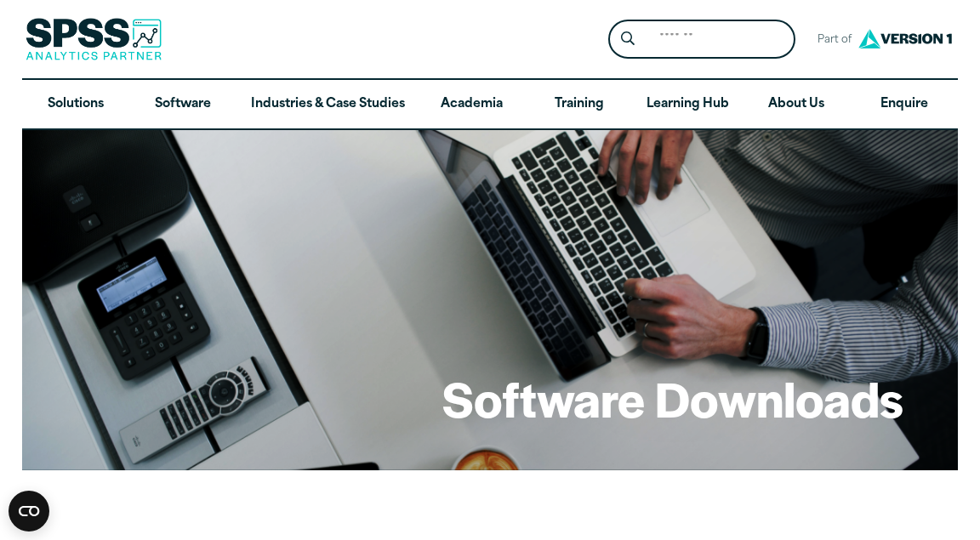 Image resolution: width=980 pixels, height=540 pixels. What do you see at coordinates (628, 39) in the screenshot?
I see `button: Search magnifying glass icon` at bounding box center [628, 39].